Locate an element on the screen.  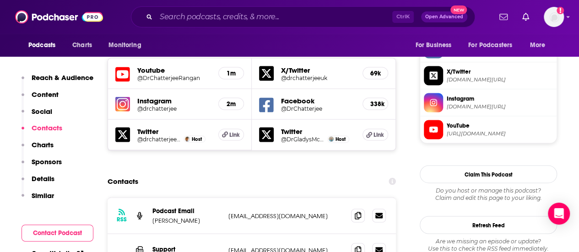
p: Reach & Audience is located at coordinates (62, 77).